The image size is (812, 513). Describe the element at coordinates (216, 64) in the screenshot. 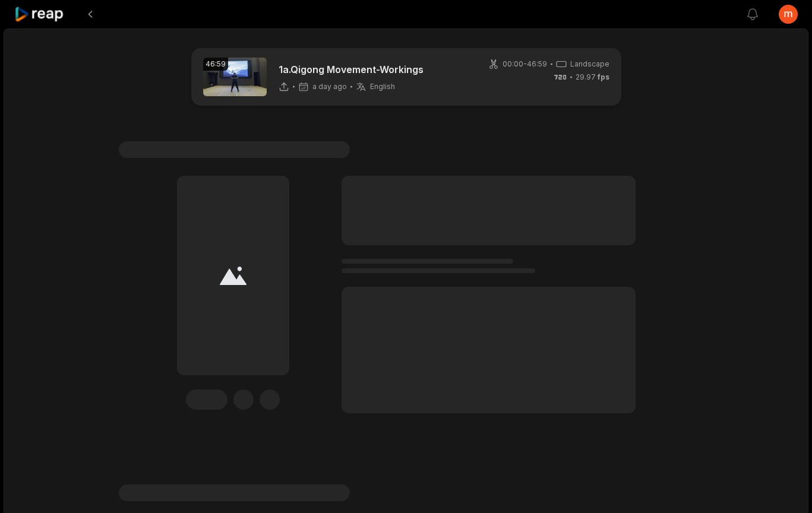

I see `div: 46:59` at that location.